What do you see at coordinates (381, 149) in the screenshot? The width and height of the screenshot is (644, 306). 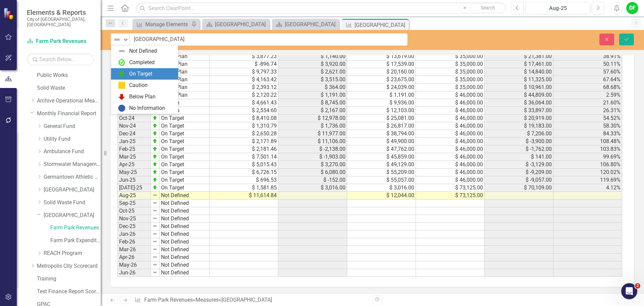 I see `td: $ 47,762.00` at bounding box center [381, 149].